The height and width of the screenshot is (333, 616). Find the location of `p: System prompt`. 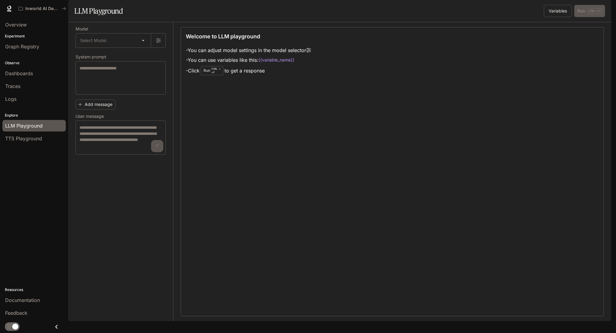

p: System prompt is located at coordinates (91, 57).